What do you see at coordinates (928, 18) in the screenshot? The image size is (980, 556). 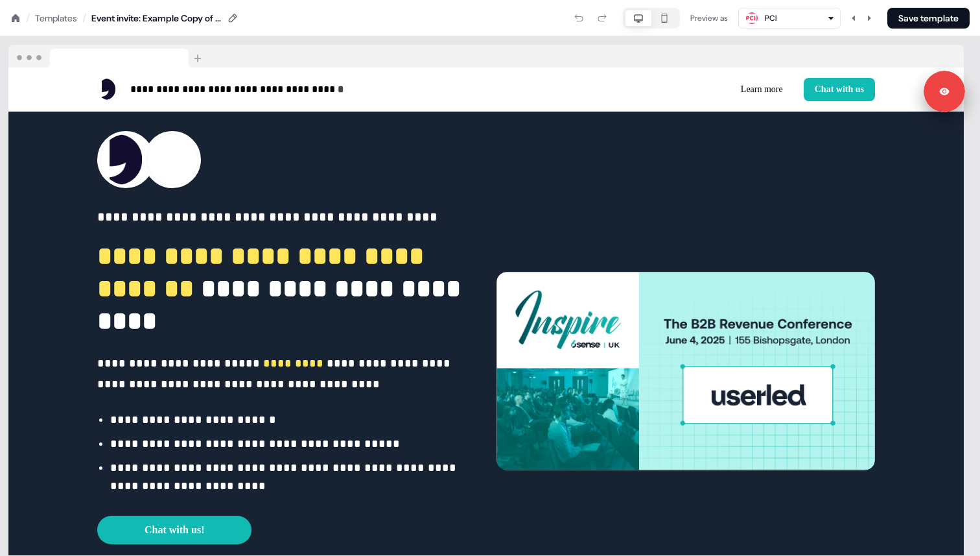 I see `button: Save template` at bounding box center [928, 18].